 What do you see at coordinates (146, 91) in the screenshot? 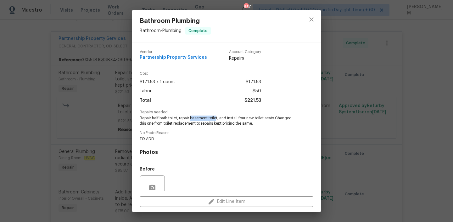
I see `span: Labor` at bounding box center [146, 91].